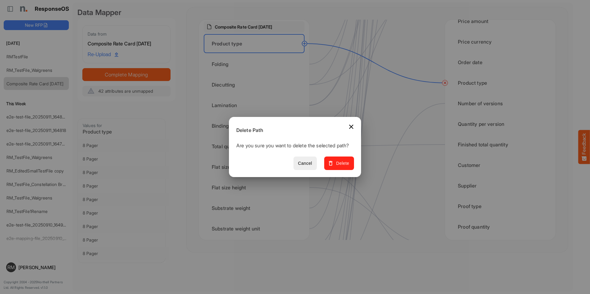 The image size is (590, 294). What do you see at coordinates (293, 147) in the screenshot?
I see `p: Are you sure you want to delete the selected path?` at bounding box center [293, 147].